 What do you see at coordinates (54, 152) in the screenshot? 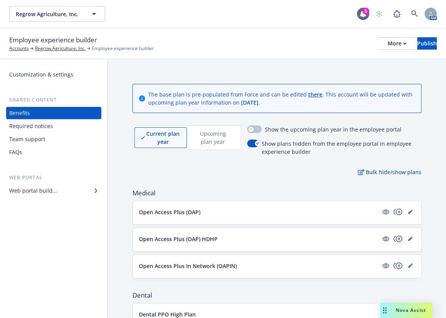
I see `a: FAQs` at bounding box center [54, 152].